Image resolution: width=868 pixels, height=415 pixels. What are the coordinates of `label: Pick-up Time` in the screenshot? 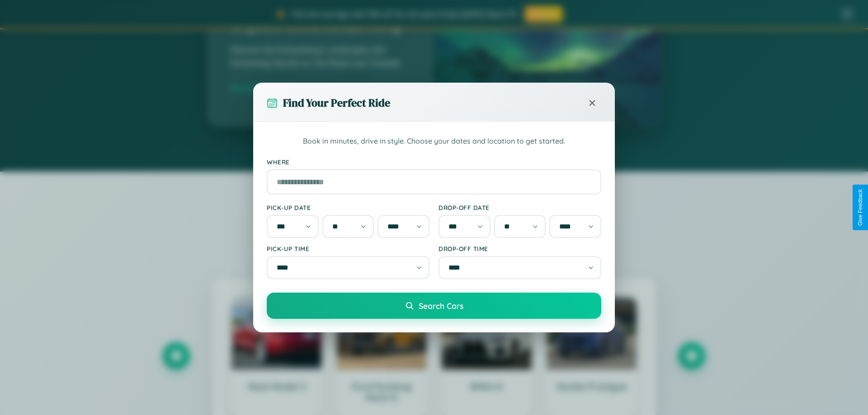 It's located at (349, 248).